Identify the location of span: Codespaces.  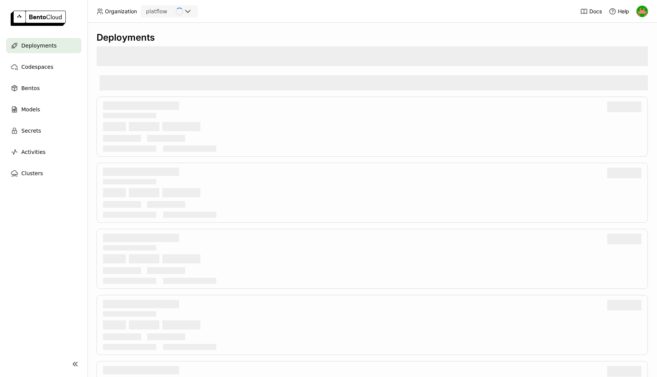
(37, 67).